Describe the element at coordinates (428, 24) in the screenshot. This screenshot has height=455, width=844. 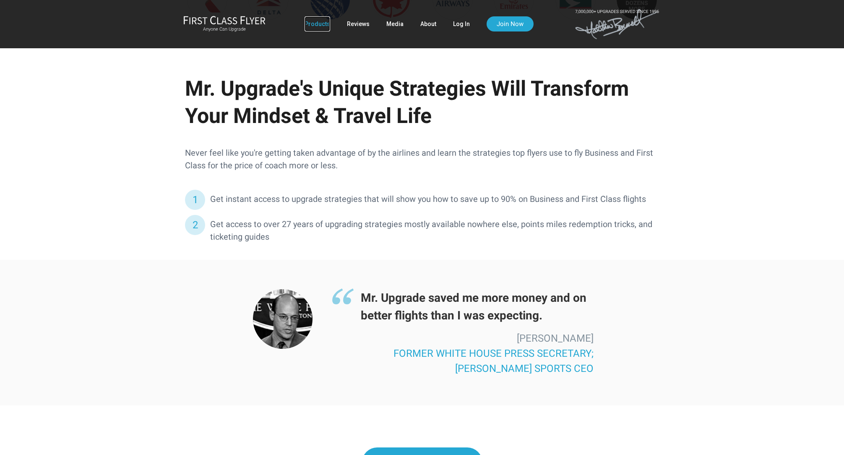
I see `a: About` at that location.